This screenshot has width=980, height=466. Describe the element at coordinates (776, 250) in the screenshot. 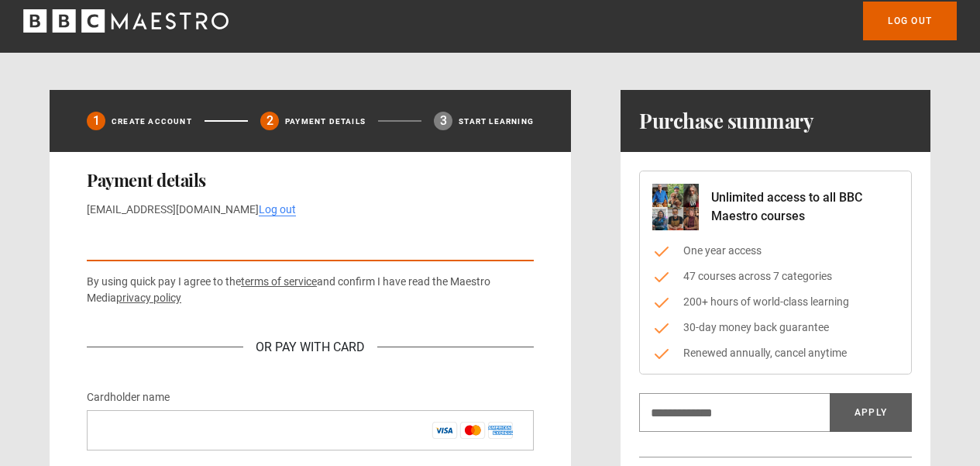

I see `li: One year access` at that location.